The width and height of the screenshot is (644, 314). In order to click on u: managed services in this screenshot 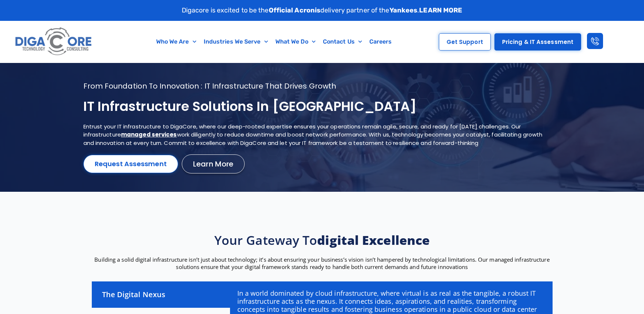, I will do `click(149, 135)`.